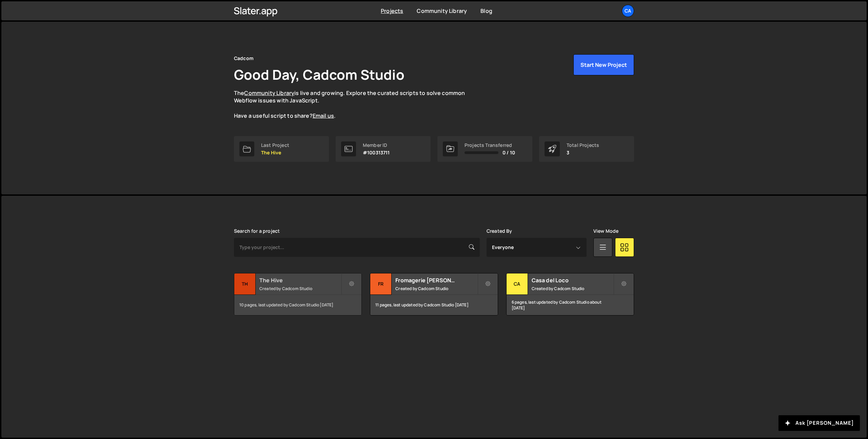 The image size is (868, 439). I want to click on p: The Hive, so click(275, 152).